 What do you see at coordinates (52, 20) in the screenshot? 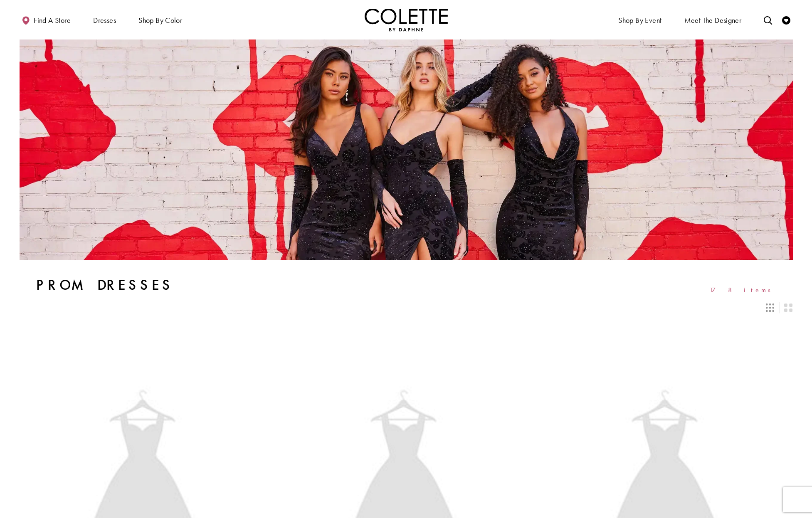
I see `span: Find a store` at bounding box center [52, 20].